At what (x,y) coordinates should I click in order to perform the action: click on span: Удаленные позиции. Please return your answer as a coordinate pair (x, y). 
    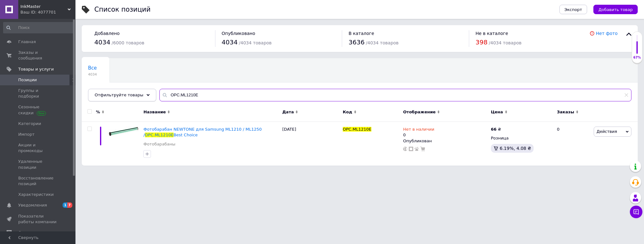
    Looking at the image, I should click on (38, 165).